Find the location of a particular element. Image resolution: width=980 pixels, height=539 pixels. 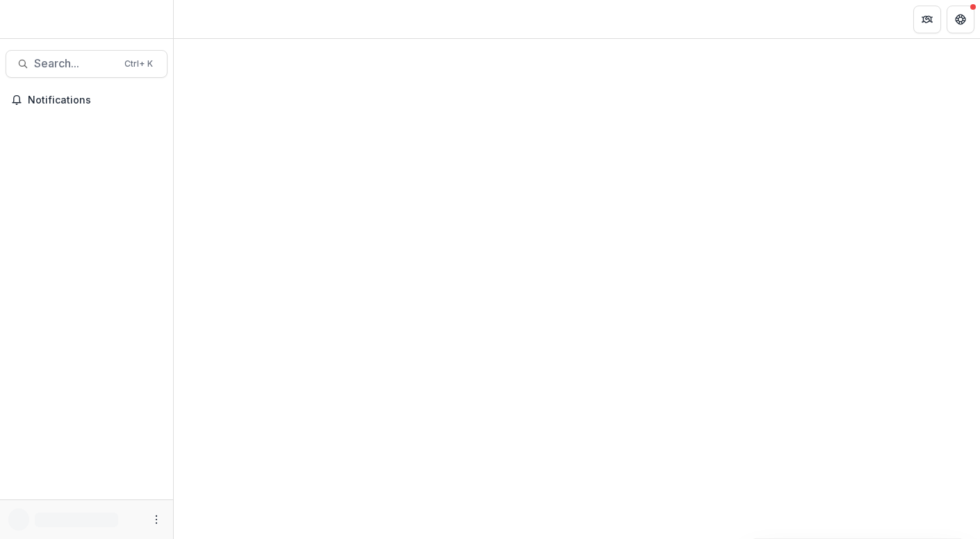

span: Notifications is located at coordinates (95, 100).